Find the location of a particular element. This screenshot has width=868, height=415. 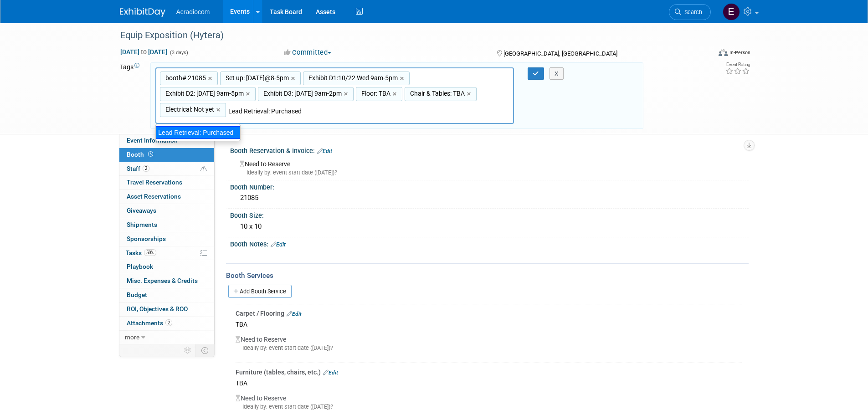

a: Search is located at coordinates (690, 12).